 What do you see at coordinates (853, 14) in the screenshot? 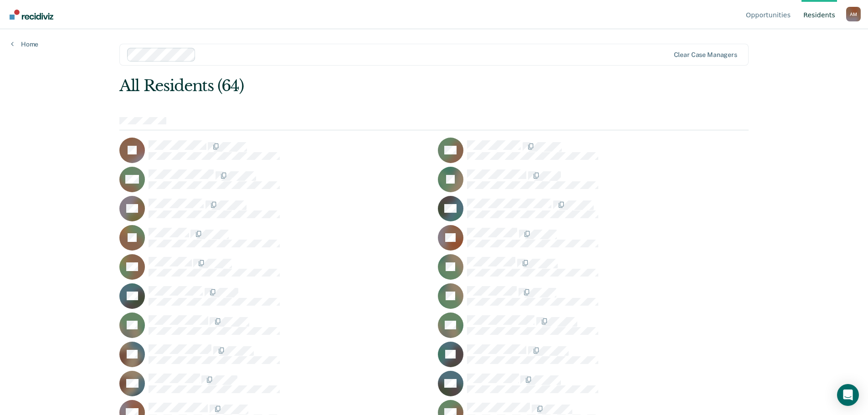
I see `button: Profile dropdown button` at bounding box center [853, 14].